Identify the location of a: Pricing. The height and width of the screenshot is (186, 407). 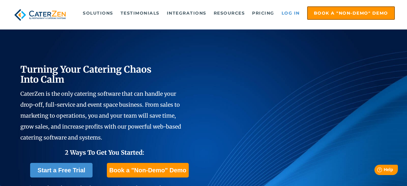
(263, 13).